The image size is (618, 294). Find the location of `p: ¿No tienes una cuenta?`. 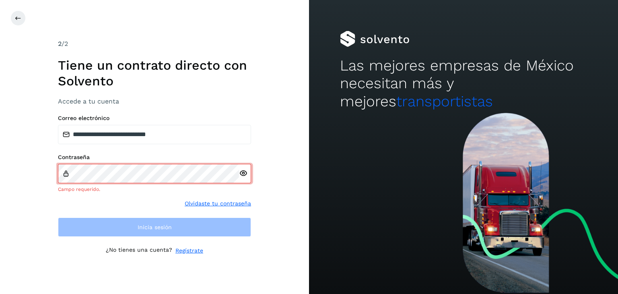

p: ¿No tienes una cuenta? is located at coordinates (139, 250).